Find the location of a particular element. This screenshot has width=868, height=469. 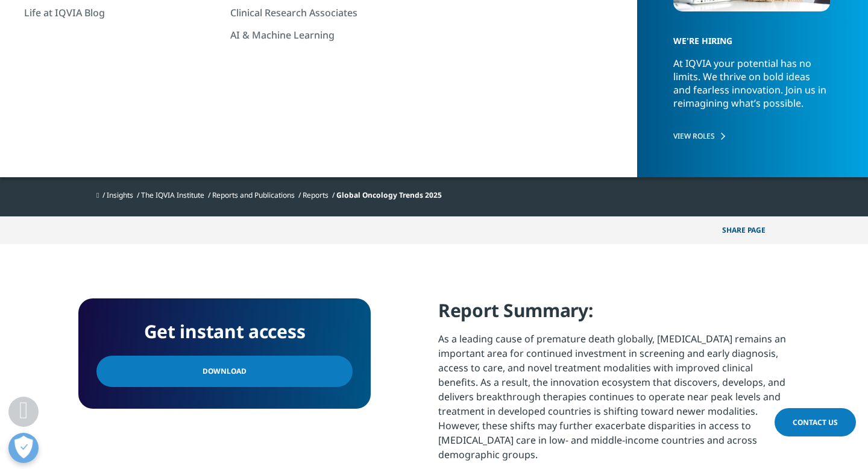

button: Öppna preferenser is located at coordinates (24, 448).